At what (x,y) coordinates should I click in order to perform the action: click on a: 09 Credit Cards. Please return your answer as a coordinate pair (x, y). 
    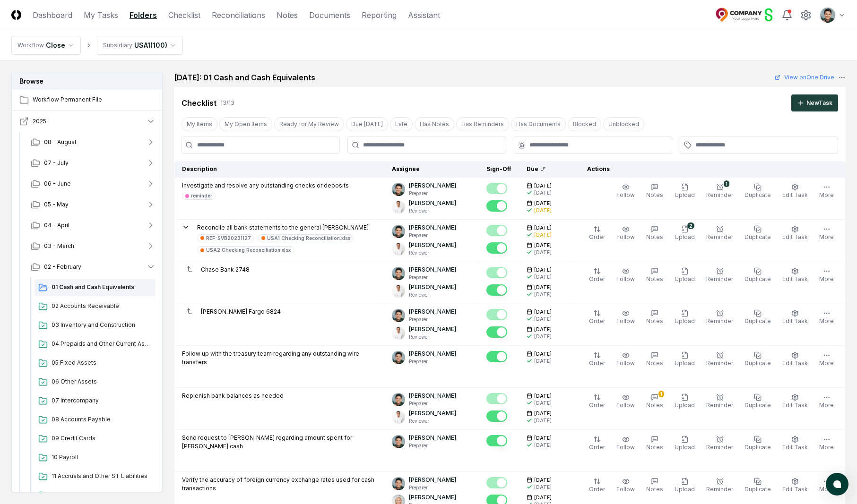
    Looking at the image, I should click on (95, 439).